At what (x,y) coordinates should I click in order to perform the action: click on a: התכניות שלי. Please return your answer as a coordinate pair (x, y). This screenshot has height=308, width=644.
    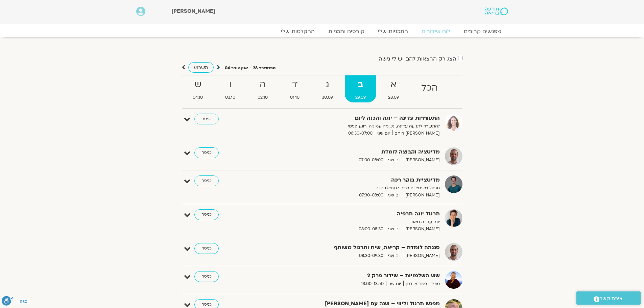
    Looking at the image, I should click on (393, 31).